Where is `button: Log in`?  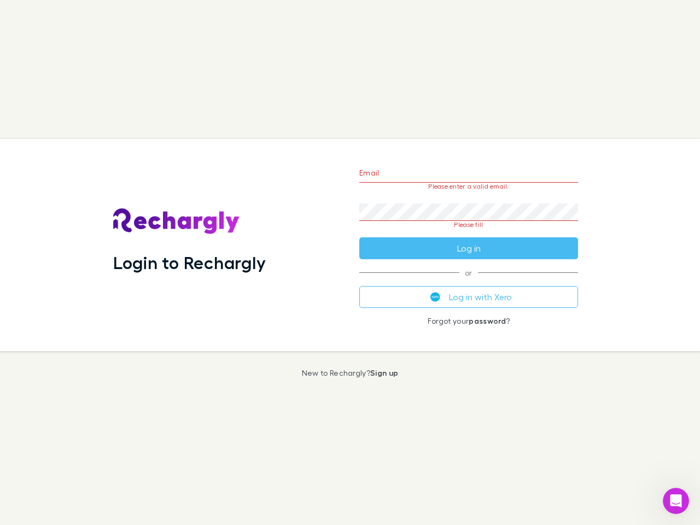 button: Log in is located at coordinates (469, 248).